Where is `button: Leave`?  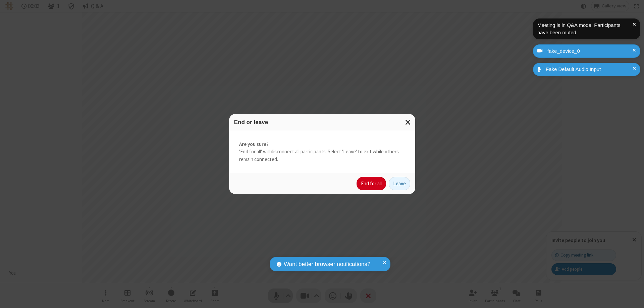
button: Leave is located at coordinates (400, 184).